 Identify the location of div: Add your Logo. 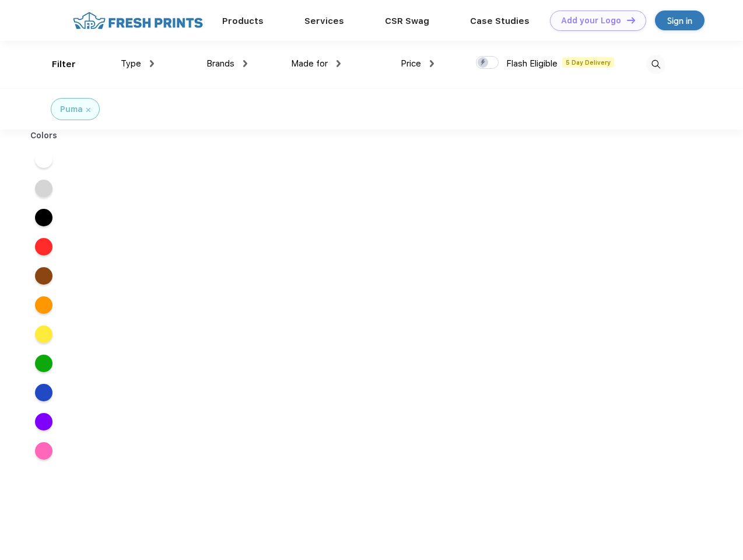
(591, 20).